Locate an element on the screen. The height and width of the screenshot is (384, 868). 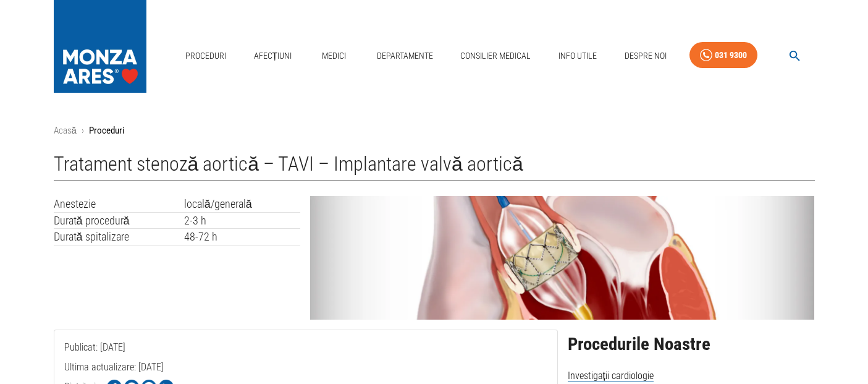
a: 031 9300 is located at coordinates (723, 55).